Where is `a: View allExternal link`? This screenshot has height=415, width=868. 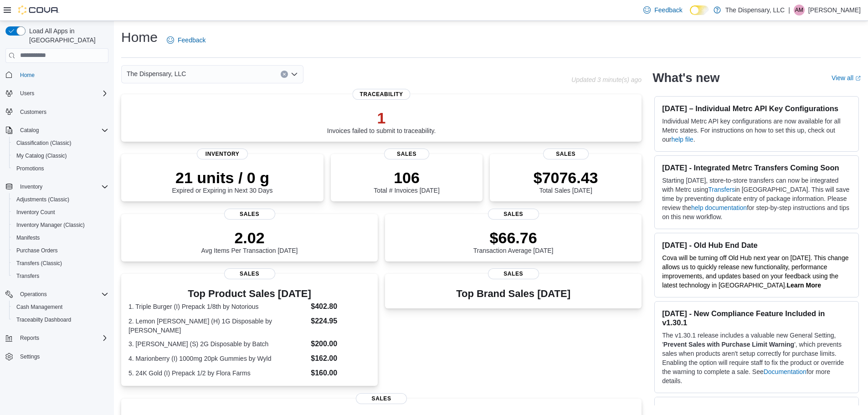 a: View allExternal link is located at coordinates (846, 78).